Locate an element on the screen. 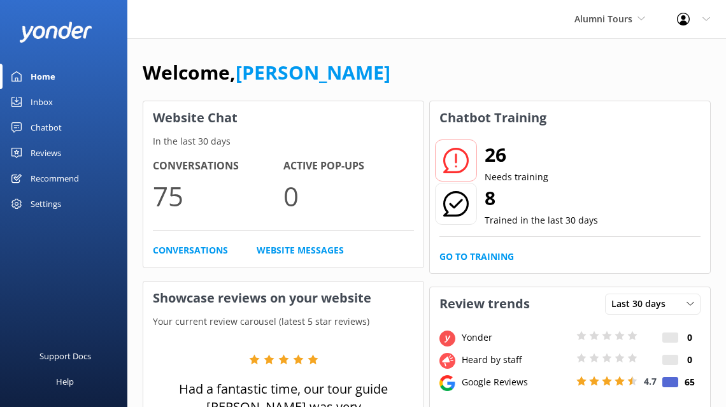  div: Recommend is located at coordinates (55, 178).